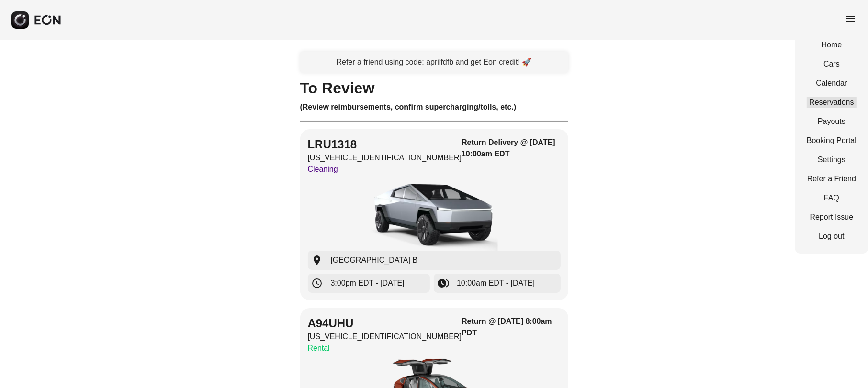 This screenshot has height=388, width=868. What do you see at coordinates (444, 283) in the screenshot?
I see `span: browse_gallery` at bounding box center [444, 283].